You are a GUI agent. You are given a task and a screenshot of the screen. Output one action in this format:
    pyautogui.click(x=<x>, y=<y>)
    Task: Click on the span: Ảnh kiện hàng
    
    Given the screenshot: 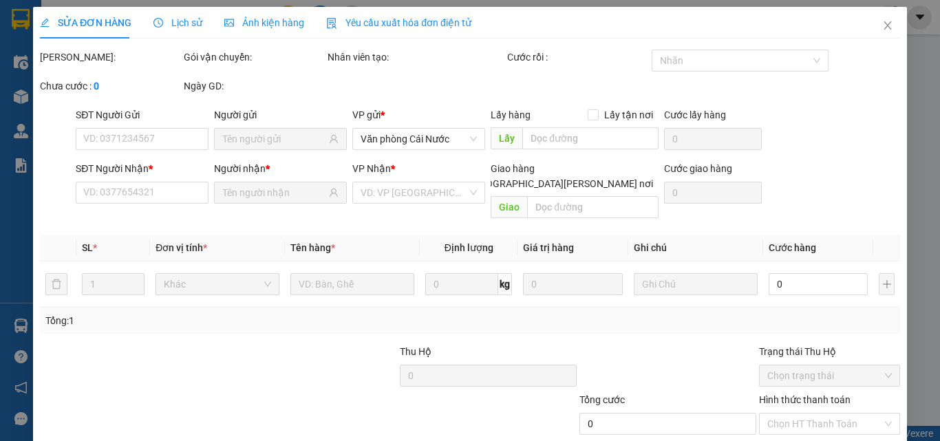 What is the action you would take?
    pyautogui.click(x=264, y=23)
    